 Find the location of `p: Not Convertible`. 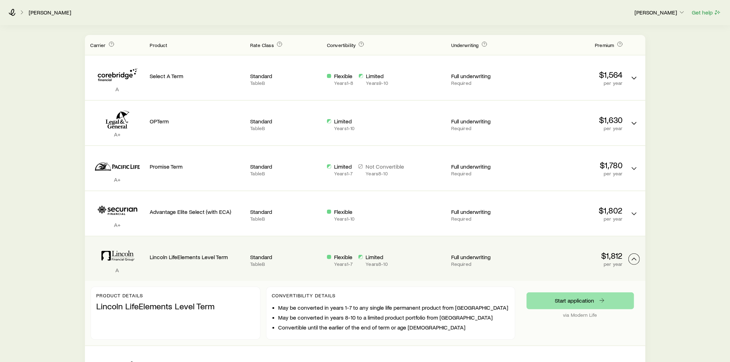

p: Not Convertible is located at coordinates (385, 167).